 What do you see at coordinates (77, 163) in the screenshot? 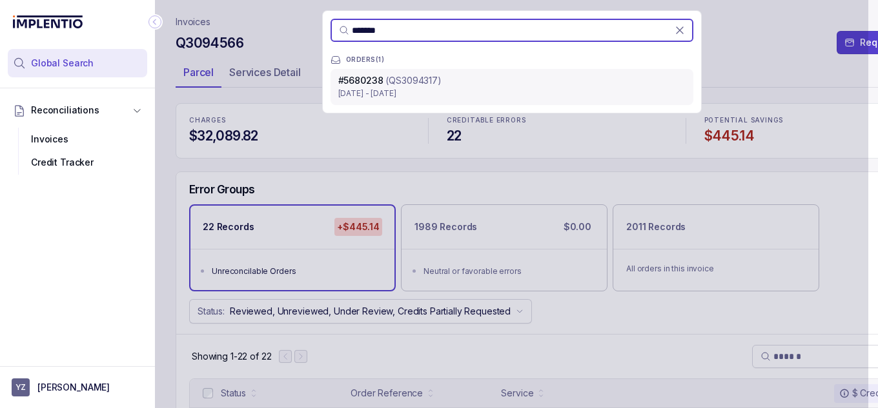
I see `div: Credit Tracker` at bounding box center [77, 163].